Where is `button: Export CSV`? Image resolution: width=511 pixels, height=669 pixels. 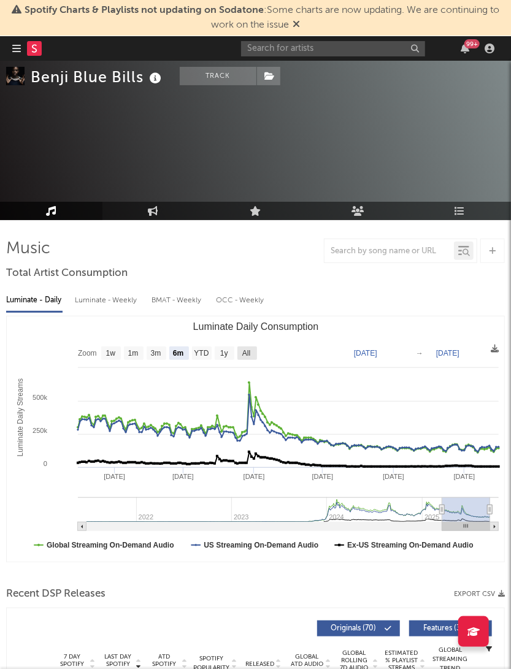
button: Export CSV is located at coordinates (479, 595).